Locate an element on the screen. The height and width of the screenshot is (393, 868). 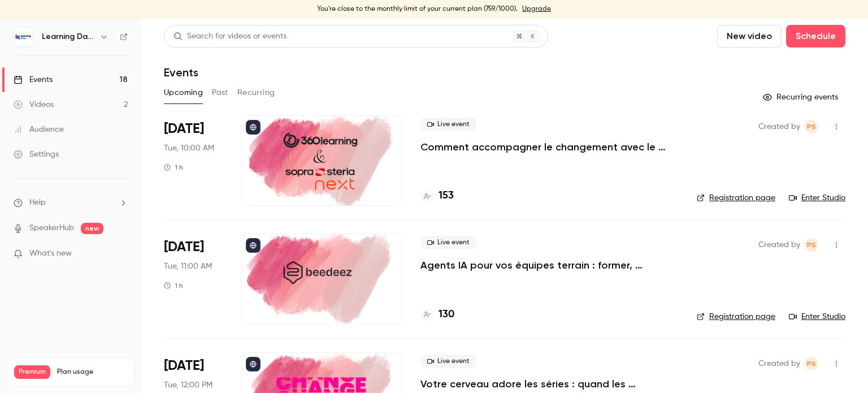
p: Agents IA pour vos équipes terrain : former, accompagner et transformer l’expérience apprenant is located at coordinates (549, 265).